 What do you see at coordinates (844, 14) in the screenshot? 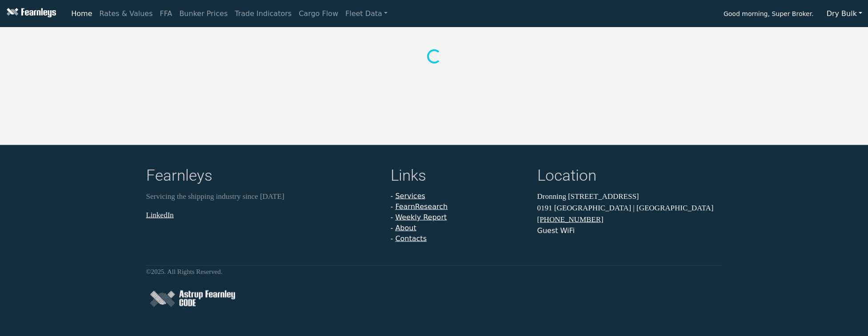
I see `button: Dry Bulk` at bounding box center [844, 14].